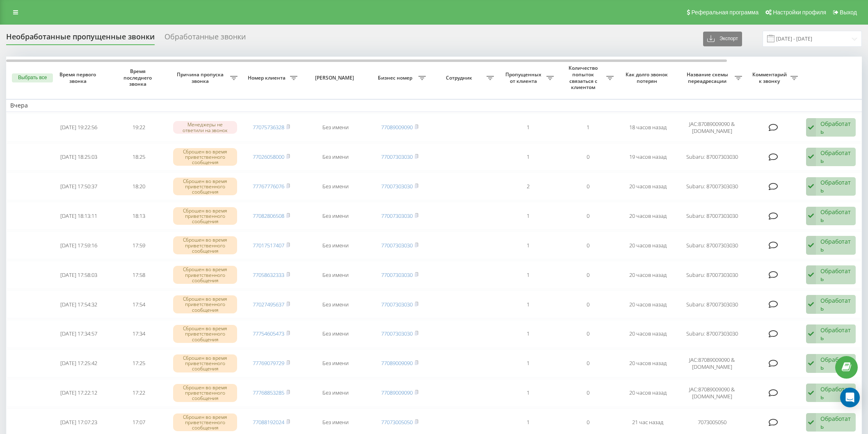  What do you see at coordinates (138, 186) in the screenshot?
I see `td: 18:20` at bounding box center [138, 186].